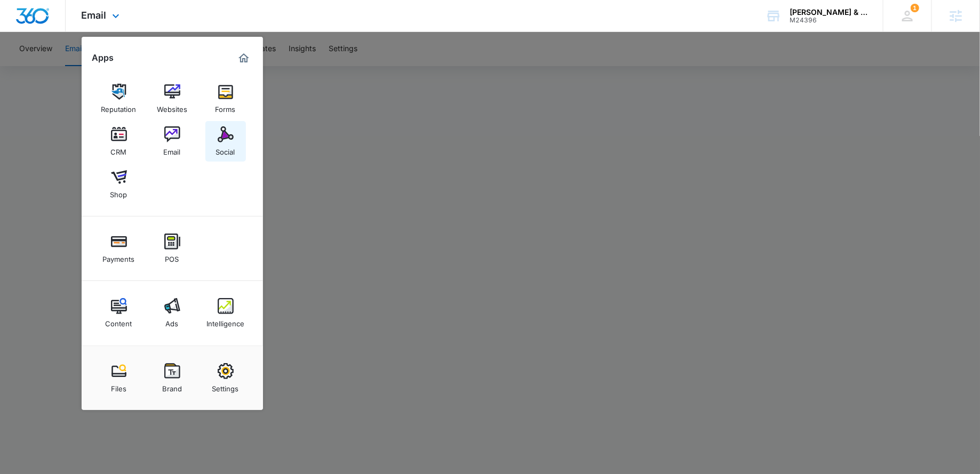 The image size is (980, 474). What do you see at coordinates (172, 321) in the screenshot?
I see `div: Ads` at bounding box center [172, 321].